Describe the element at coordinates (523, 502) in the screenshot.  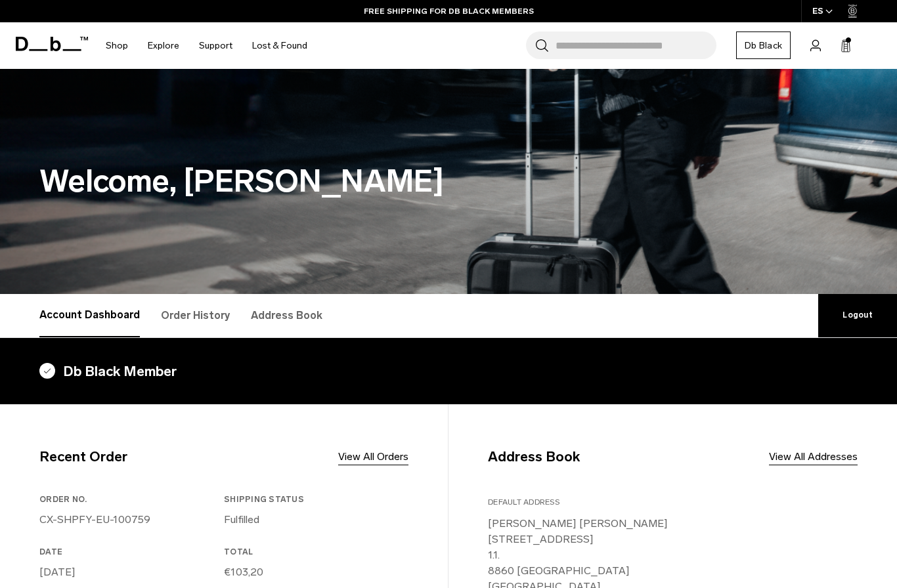
I see `span: Default Address` at that location.